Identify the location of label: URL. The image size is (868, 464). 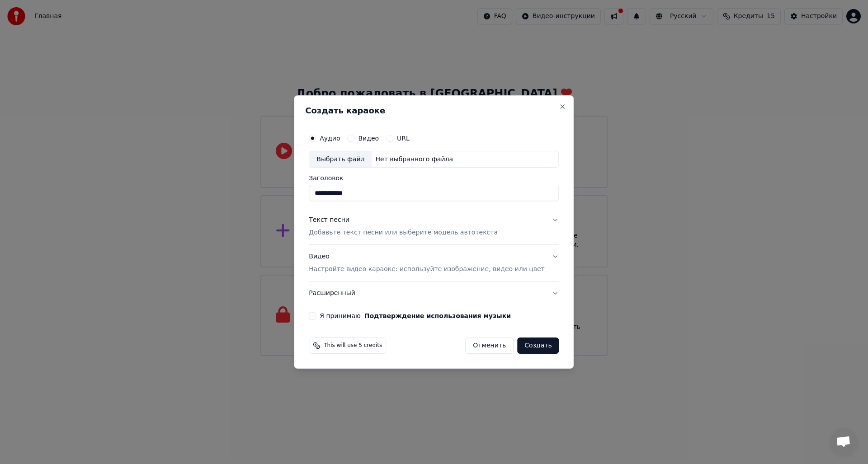
(404, 139).